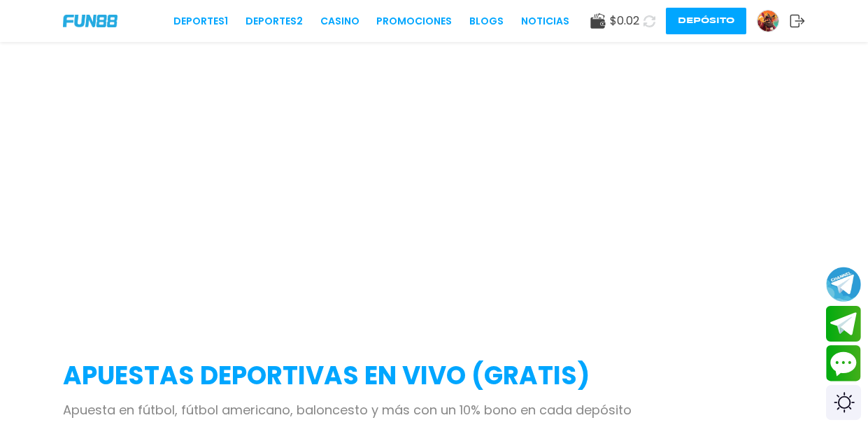  What do you see at coordinates (433, 376) in the screenshot?
I see `h2: APUESTAS DEPORTIVAS EN VIVO (gratis)` at bounding box center [433, 376].